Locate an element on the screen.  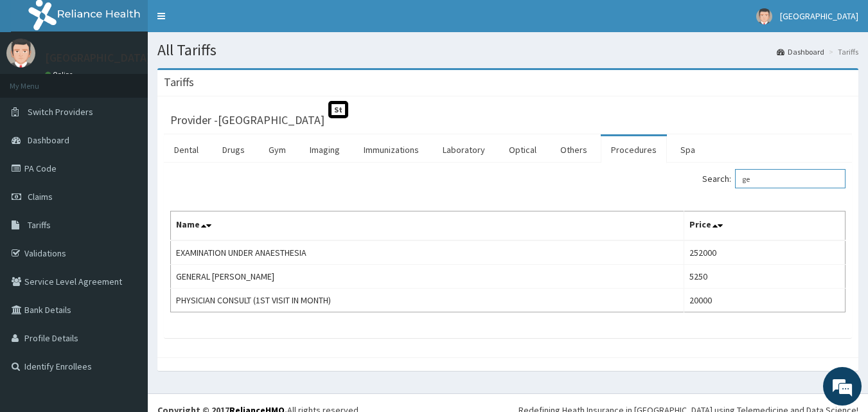
span: Dashboard is located at coordinates (48, 140).